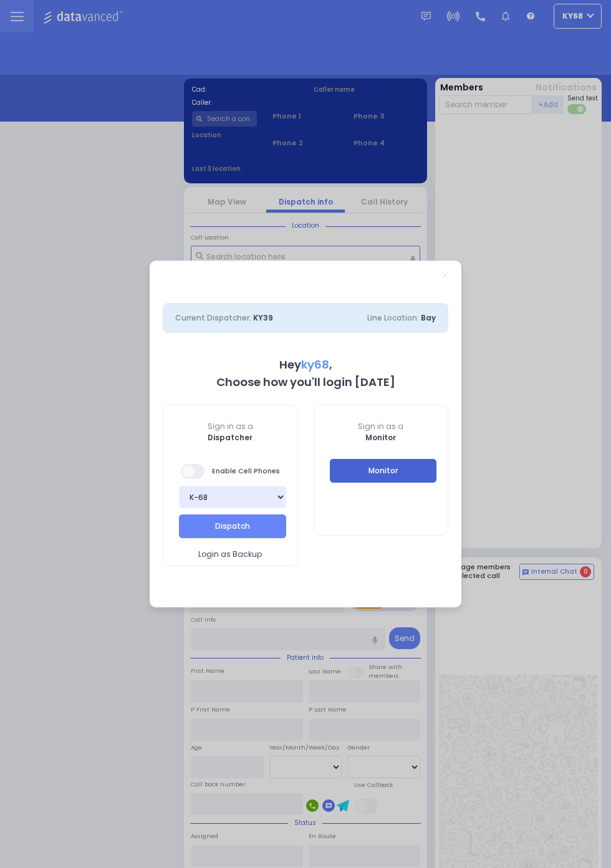 Image resolution: width=611 pixels, height=868 pixels. What do you see at coordinates (392, 317) in the screenshot?
I see `span: Line Location:` at bounding box center [392, 317].